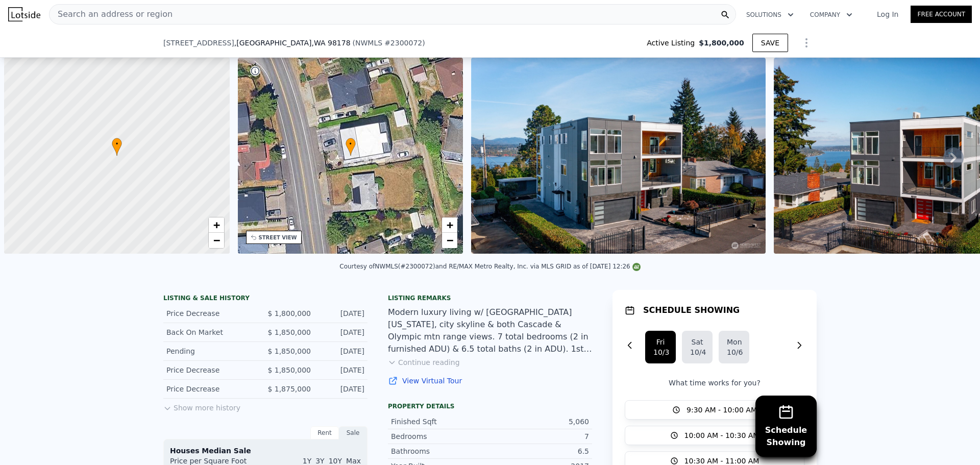 This screenshot has width=980, height=465. Describe the element at coordinates (319, 461) in the screenshot. I see `span: 3Y` at that location.